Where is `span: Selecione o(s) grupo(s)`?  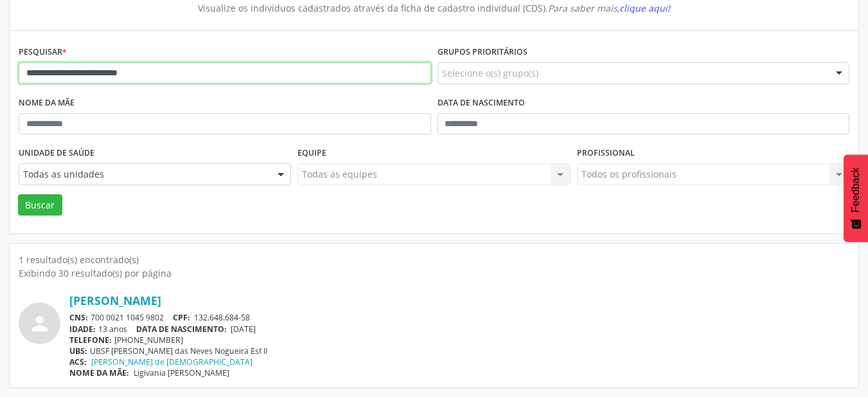 span: Selecione o(s) grupo(s) is located at coordinates (490, 73).